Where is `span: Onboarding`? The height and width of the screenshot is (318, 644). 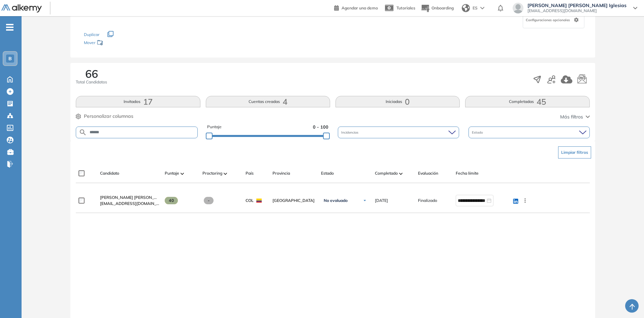
span: Onboarding is located at coordinates (443, 8).